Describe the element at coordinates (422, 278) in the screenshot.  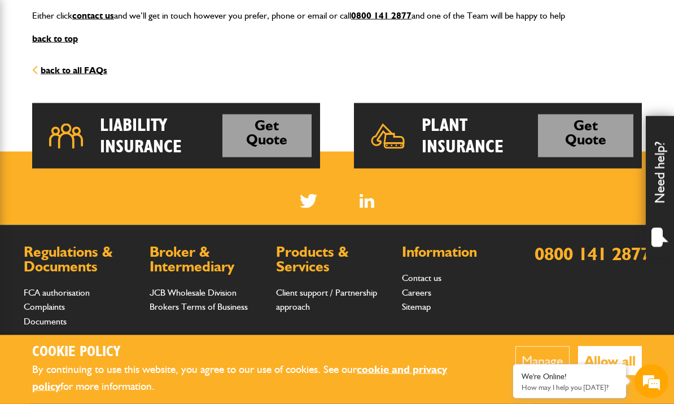
I see `a: Contact us` at that location.